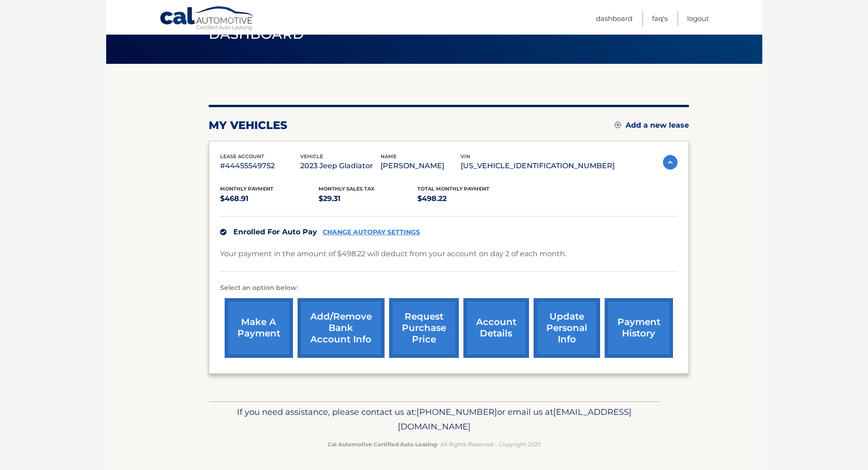  Describe the element at coordinates (246, 189) in the screenshot. I see `span: Monthly Payment` at that location.